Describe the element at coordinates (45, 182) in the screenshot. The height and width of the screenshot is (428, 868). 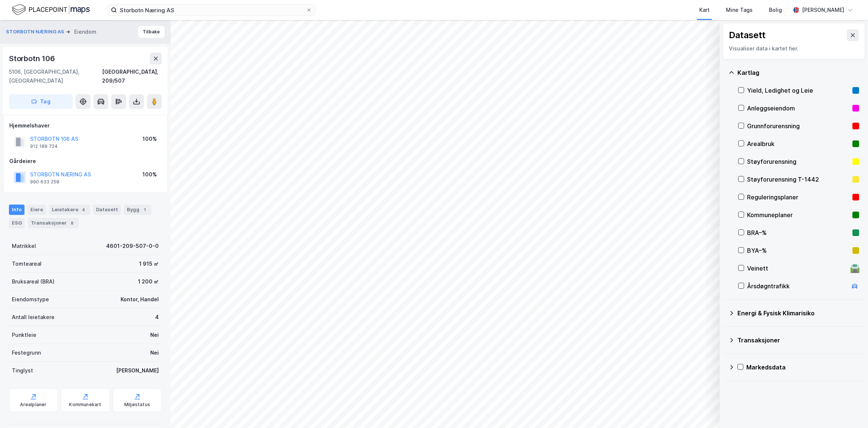
I see `div: 990 633 258` at that location.